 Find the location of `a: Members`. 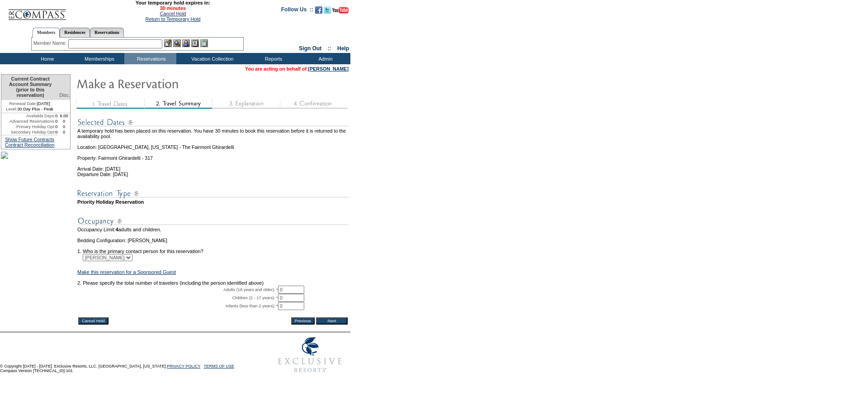

a: Members is located at coordinates (46, 33).